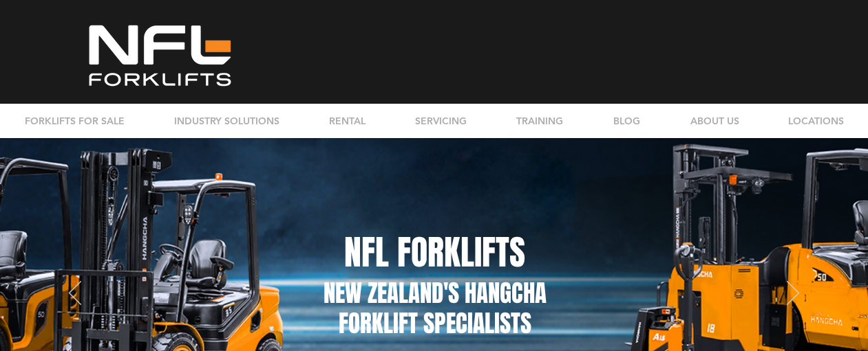 The image size is (868, 351). What do you see at coordinates (435, 309) in the screenshot?
I see `span: NEW ZEALAND'S HANGCHA FORKLIFT SPECIALISTS` at bounding box center [435, 309].